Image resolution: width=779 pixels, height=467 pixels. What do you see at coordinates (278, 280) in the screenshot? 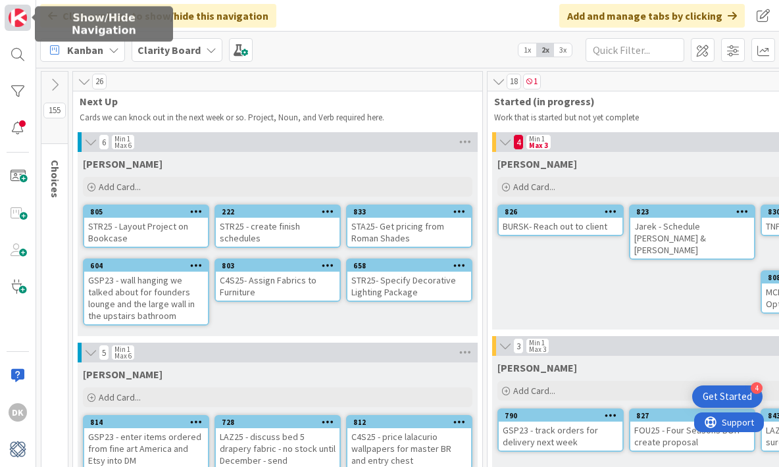
I see `div: 803C4S25- Assign Fabrics to Furniture` at bounding box center [278, 280].